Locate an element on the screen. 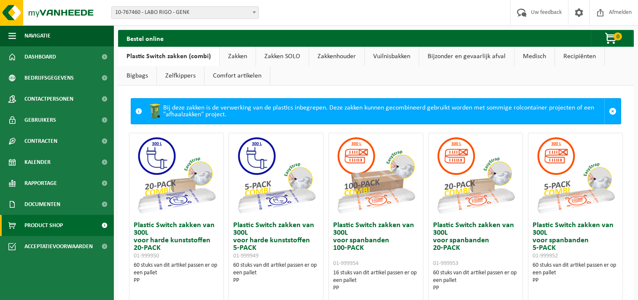 The width and height of the screenshot is (638, 300). h3: Plastic Switch zakken van 300L voor spanbanden 20-PACK is located at coordinates (475, 244).